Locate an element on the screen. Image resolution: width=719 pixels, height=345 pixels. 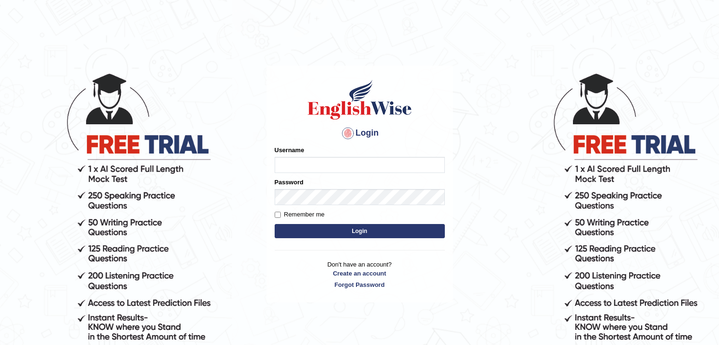
input: Remember me is located at coordinates (277, 214).